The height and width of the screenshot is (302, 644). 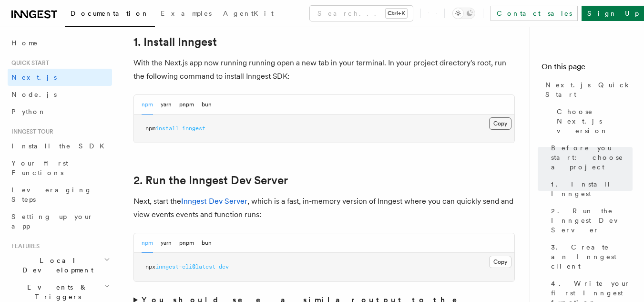 I want to click on span: Python, so click(x=28, y=112).